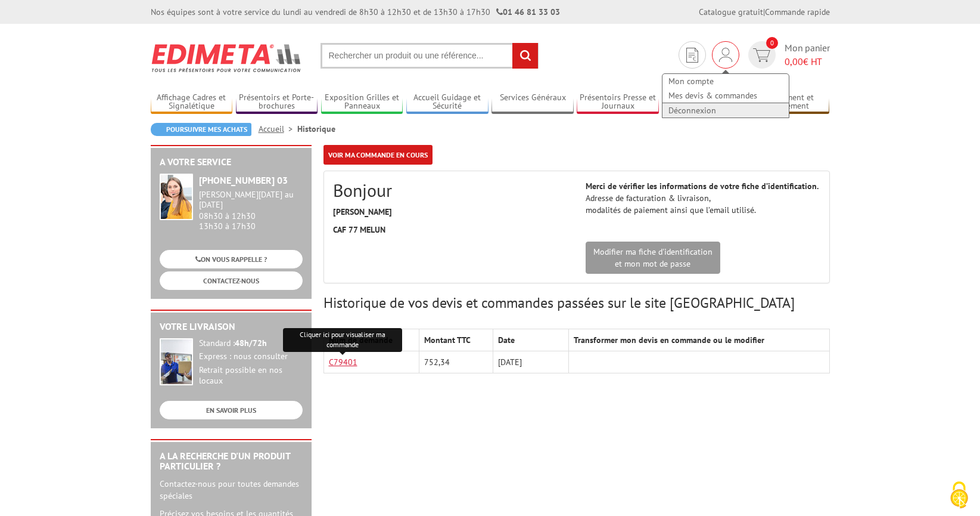 The image size is (980, 516). Describe the element at coordinates (231, 327) in the screenshot. I see `h2: Votre livraison` at that location.